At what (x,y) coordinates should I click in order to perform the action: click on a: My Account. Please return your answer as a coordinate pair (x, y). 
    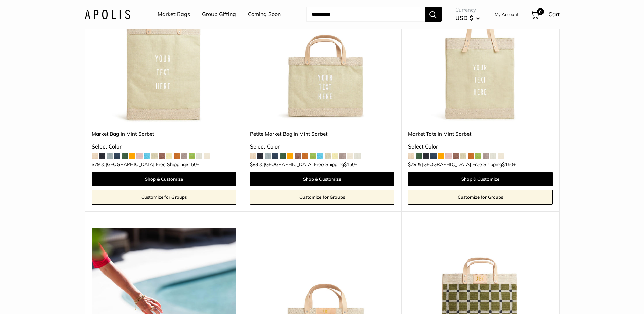
    Looking at the image, I should click on (506, 14).